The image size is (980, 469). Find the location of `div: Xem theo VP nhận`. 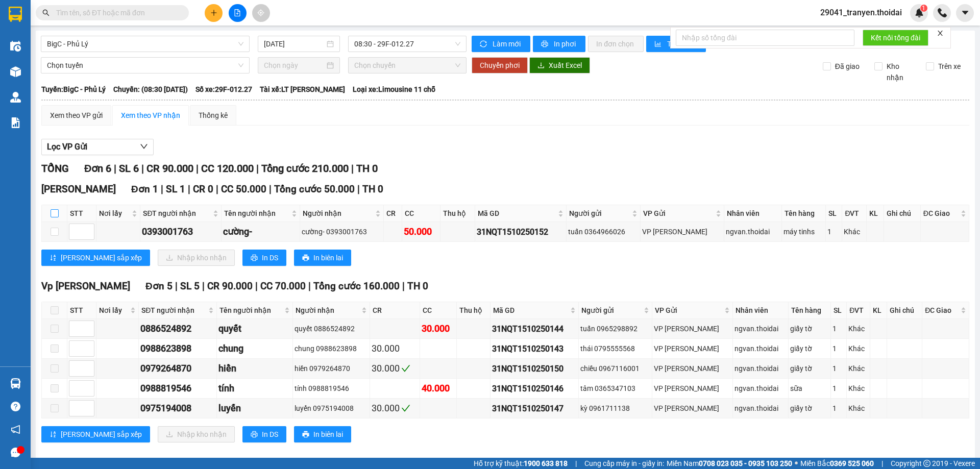

div: Xem theo VP nhận is located at coordinates (150, 115).